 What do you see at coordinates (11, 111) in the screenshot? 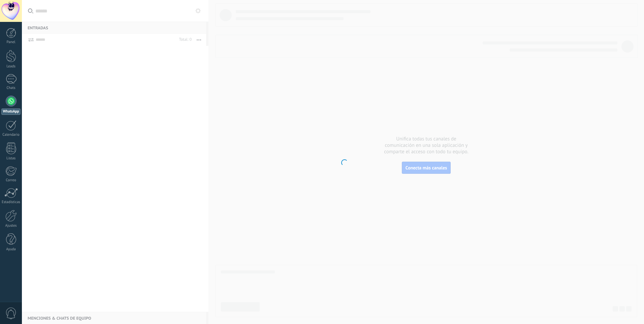
I see `div: WhatsApp` at bounding box center [11, 111].